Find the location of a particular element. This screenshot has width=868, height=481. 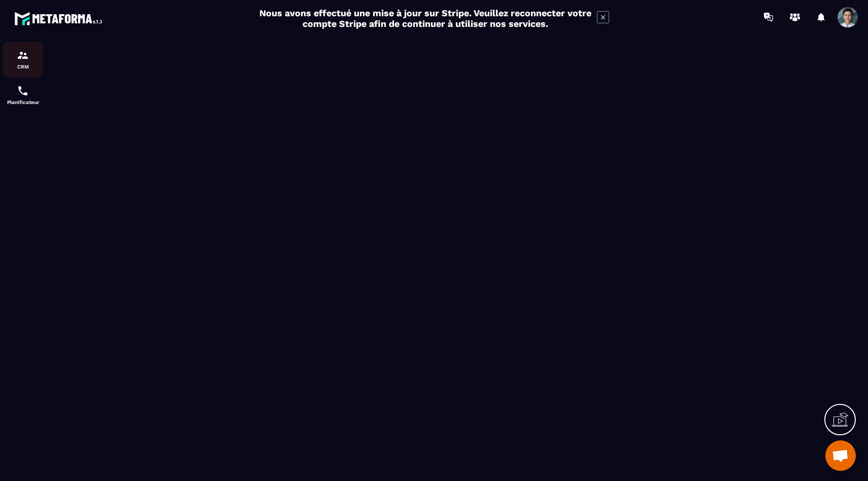

img: logo is located at coordinates (60, 18).